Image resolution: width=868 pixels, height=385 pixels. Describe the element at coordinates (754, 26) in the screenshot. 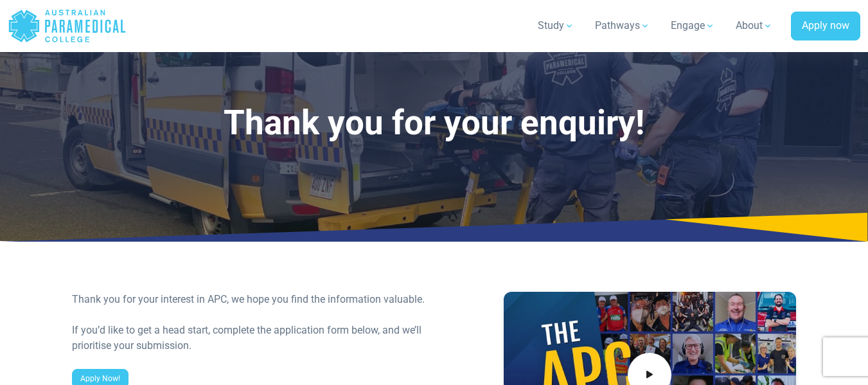

I see `a: About` at that location.